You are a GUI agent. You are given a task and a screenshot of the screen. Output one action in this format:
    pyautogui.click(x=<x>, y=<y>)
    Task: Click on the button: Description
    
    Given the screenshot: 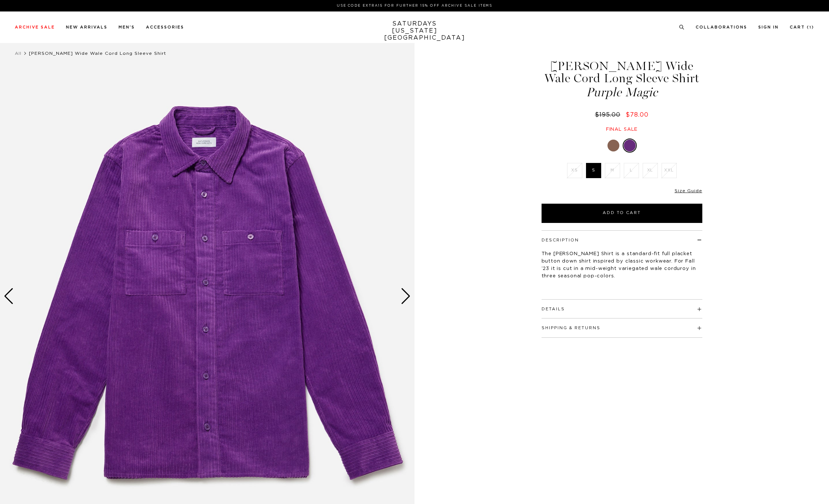 What is the action you would take?
    pyautogui.click(x=560, y=240)
    